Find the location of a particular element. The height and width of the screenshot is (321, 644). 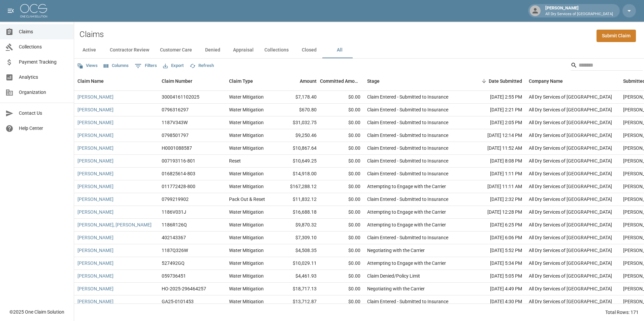

div: 1186R126Q is located at coordinates (174, 225).